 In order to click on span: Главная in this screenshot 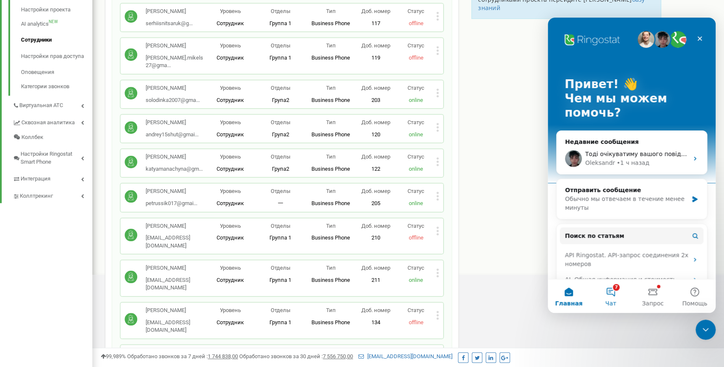, I will do `click(21, 286)`.